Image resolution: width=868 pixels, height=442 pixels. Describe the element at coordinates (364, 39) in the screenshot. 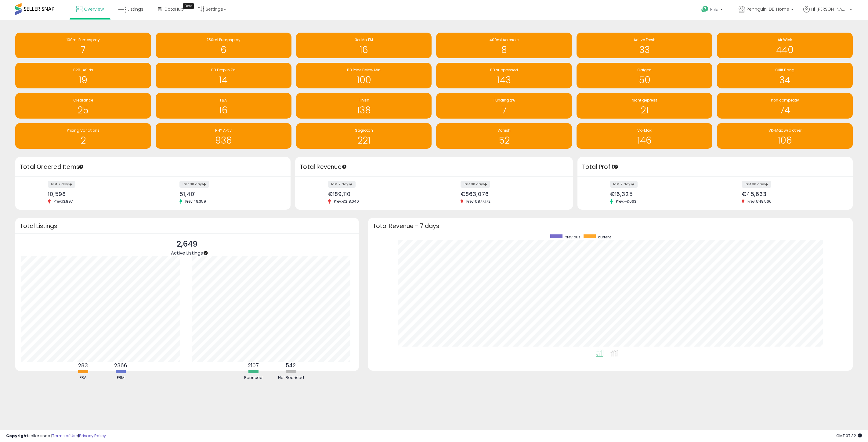

I see `span: 3er Mix FM` at that location.